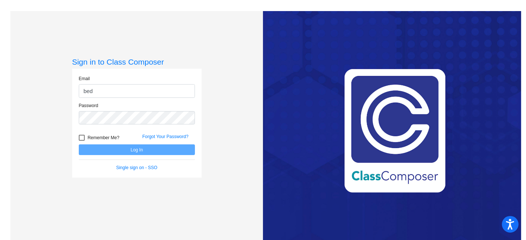 The image size is (526, 240). I want to click on a: Single sign on - SSO, so click(137, 168).